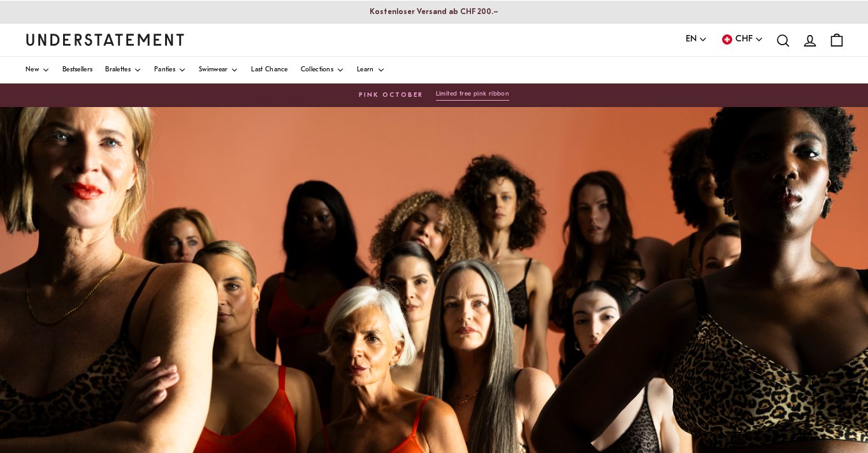 This screenshot has width=868, height=453. I want to click on span: Learn, so click(366, 70).